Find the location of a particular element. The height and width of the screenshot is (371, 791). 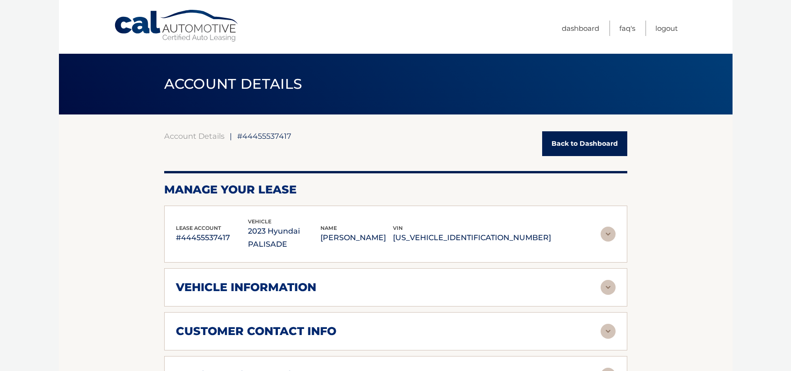

span: vehicle is located at coordinates (259, 222).